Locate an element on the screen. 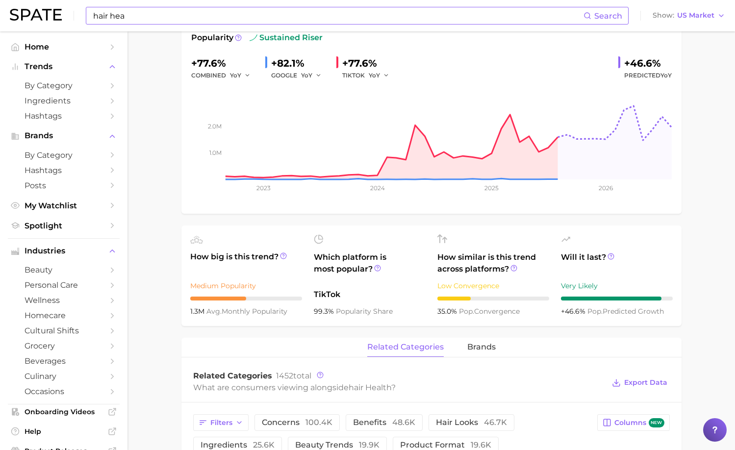 The image size is (735, 450). span: Which platform is most popular? is located at coordinates (370, 268).